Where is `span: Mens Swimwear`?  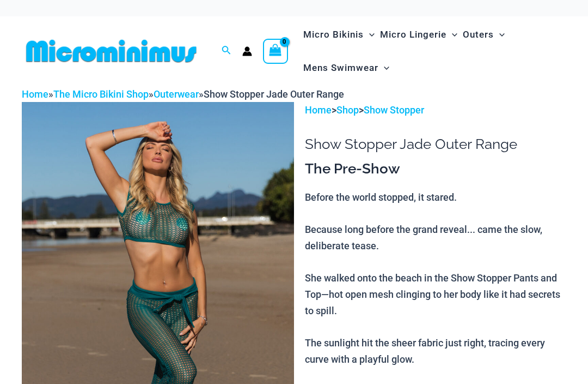 span: Mens Swimwear is located at coordinates (341, 68).